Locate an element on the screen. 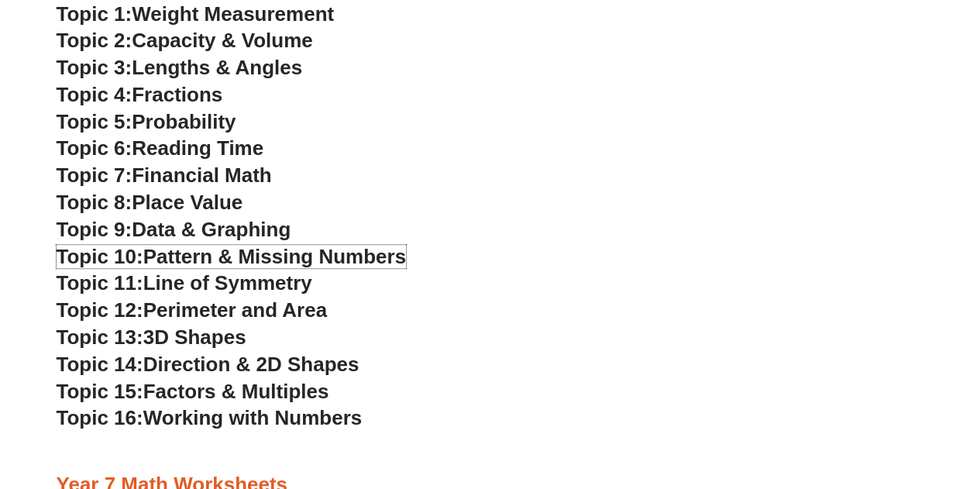 This screenshot has width=980, height=489. a: Topic 12:Perimeter and Area is located at coordinates (191, 310).